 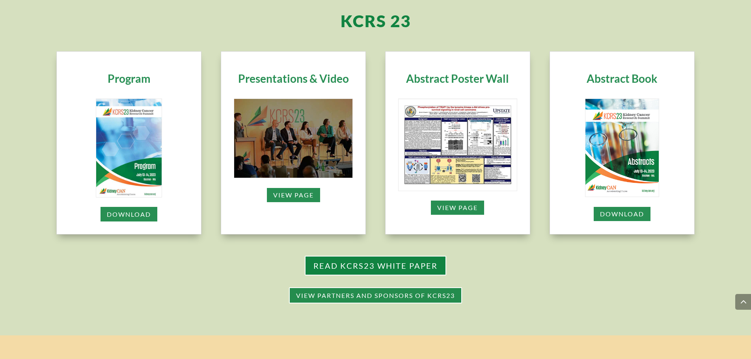 What do you see at coordinates (622, 148) in the screenshot?
I see `img: Abstract book cover` at bounding box center [622, 148].